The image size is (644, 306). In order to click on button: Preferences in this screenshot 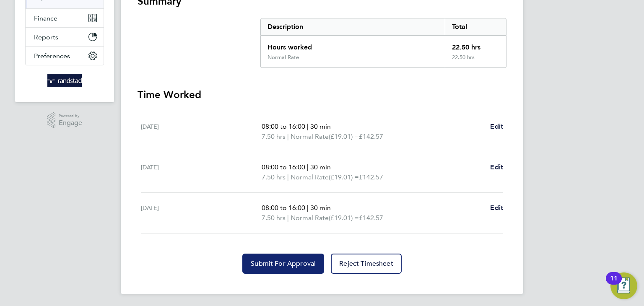, I will do `click(64, 56)`.